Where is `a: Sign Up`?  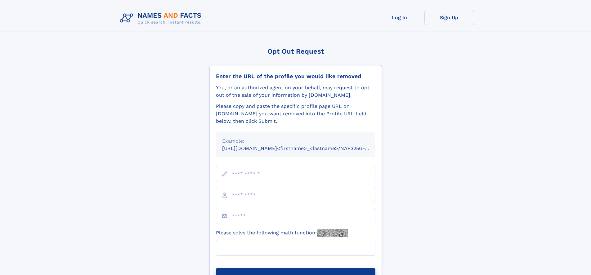
a: Sign Up is located at coordinates (449, 17).